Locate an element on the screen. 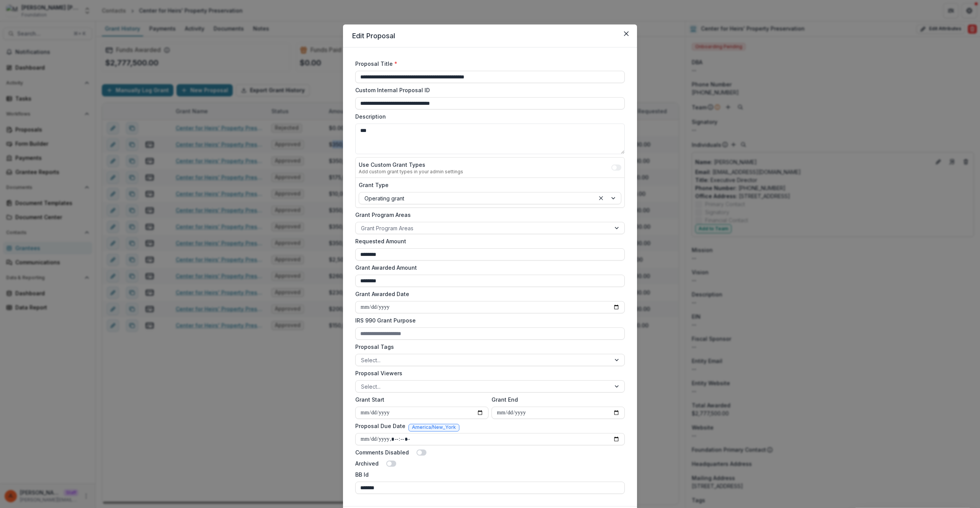 The width and height of the screenshot is (980, 508). label: Grant Type is located at coordinates (488, 185).